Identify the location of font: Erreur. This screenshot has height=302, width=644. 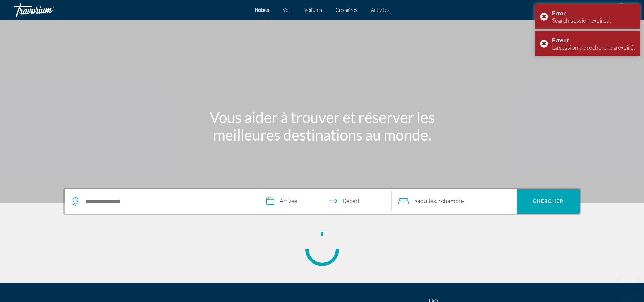
(560, 40).